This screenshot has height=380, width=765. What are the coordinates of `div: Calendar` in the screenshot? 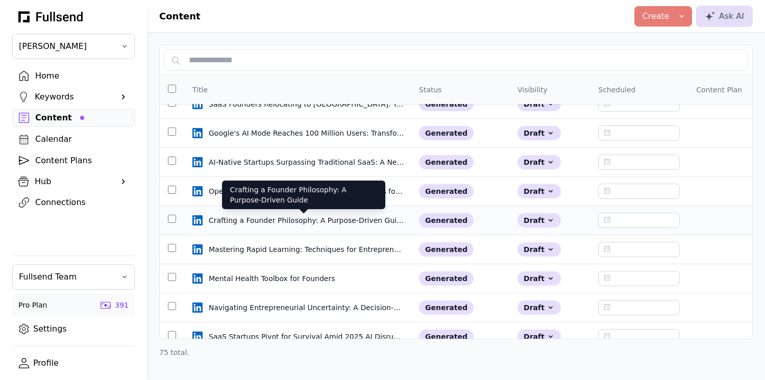 It's located at (82, 139).